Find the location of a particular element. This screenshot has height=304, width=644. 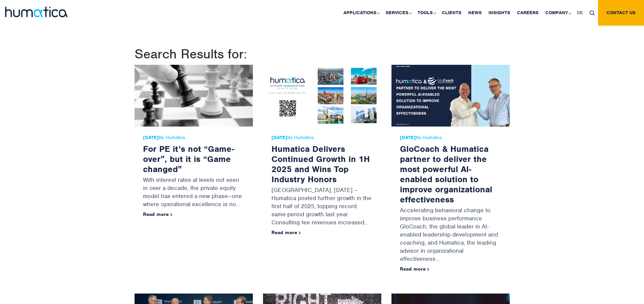

a: GloCoach & Humatica partner to deliver the most powerful AI-enabled solution to improve organizat... is located at coordinates (446, 175).